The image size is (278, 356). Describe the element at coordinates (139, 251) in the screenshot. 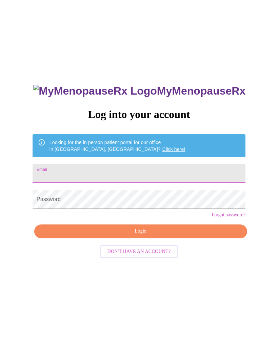

I see `span: Don't have an account?` at that location.